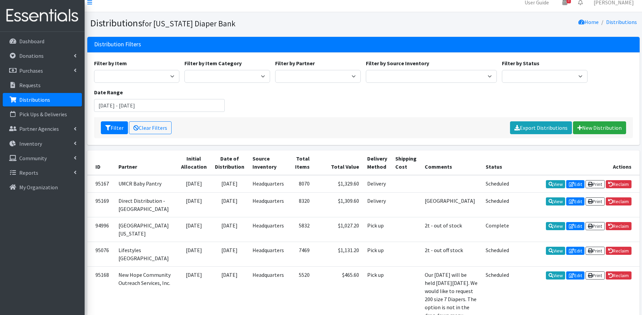  What do you see at coordinates (338, 163) in the screenshot?
I see `th: Total Value` at bounding box center [338, 163].